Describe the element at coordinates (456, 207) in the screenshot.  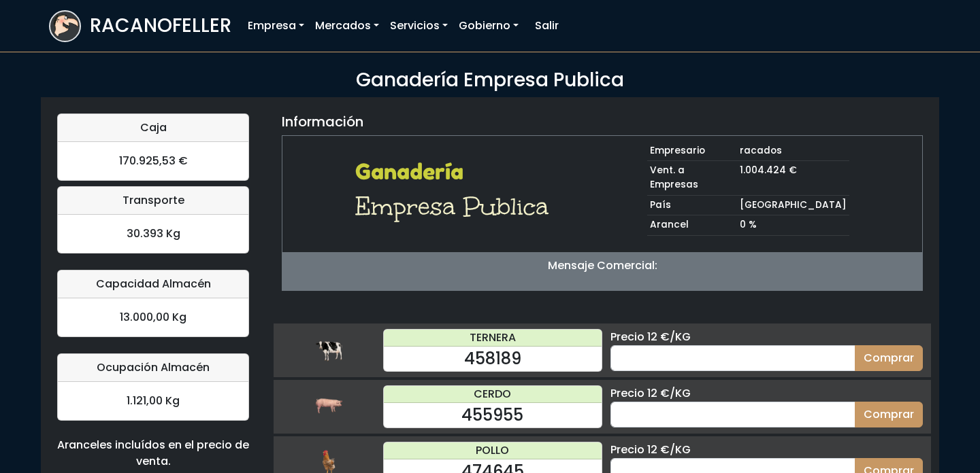
I see `h1: Empresa Publica` at that location.